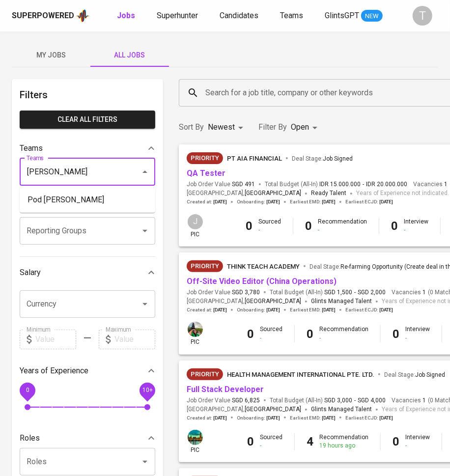  Describe the element at coordinates (310, 441) in the screenshot. I see `b: 4` at that location.